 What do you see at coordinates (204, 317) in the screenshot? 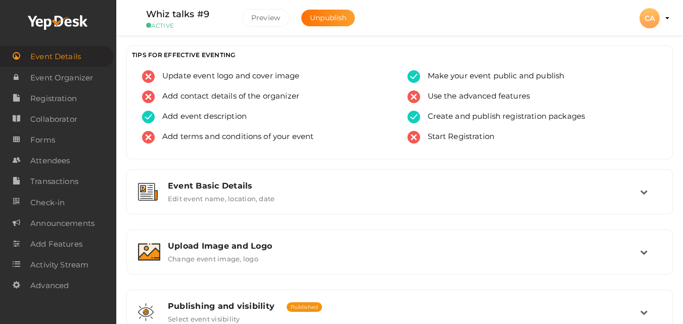
I see `label: Select event visibility` at bounding box center [204, 317].